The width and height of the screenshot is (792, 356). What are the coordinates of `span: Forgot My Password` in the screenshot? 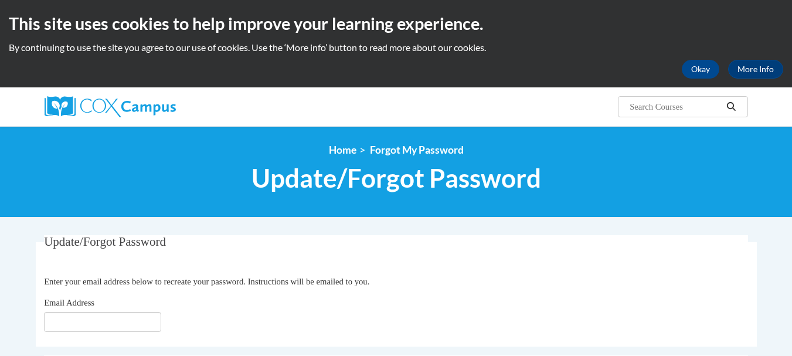 It's located at (417, 149).